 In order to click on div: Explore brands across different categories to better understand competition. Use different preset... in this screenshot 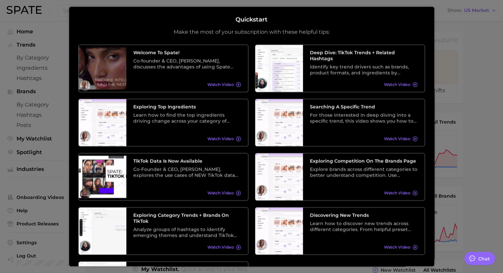, I will do `click(364, 172)`.